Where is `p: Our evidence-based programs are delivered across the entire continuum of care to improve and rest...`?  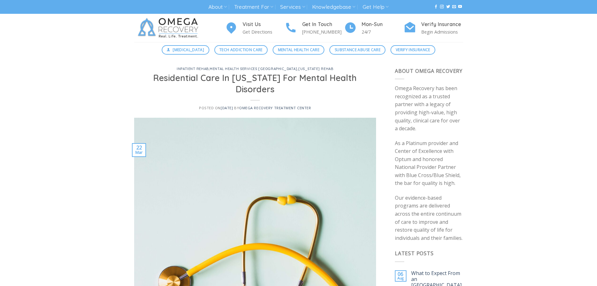 p: Our evidence-based programs are delivered across the entire continuum of care to improve and rest... is located at coordinates (429, 218).